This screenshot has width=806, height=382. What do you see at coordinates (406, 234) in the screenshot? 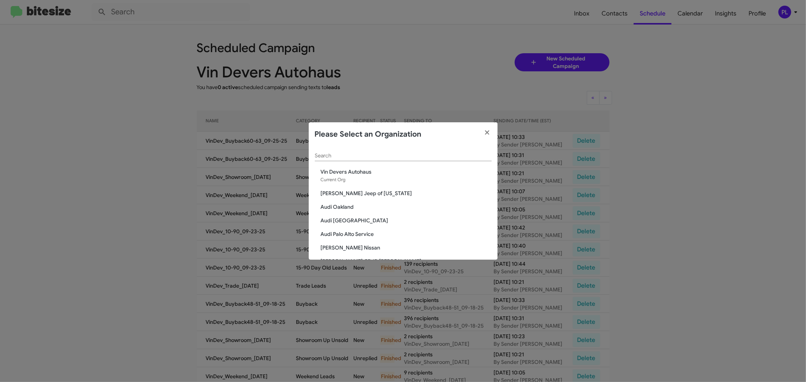
I see `span: Audi Palo Alto Service` at bounding box center [406, 234].